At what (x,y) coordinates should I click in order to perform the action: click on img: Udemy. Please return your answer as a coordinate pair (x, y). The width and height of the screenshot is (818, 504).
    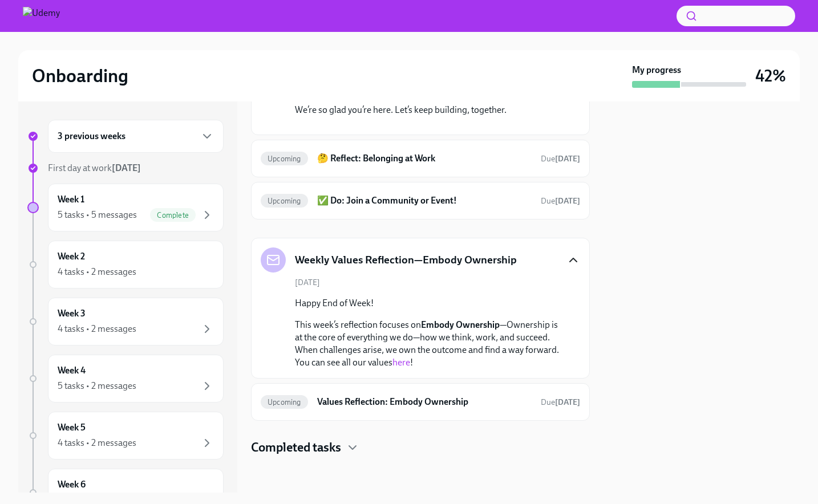
    Looking at the image, I should click on (41, 16).